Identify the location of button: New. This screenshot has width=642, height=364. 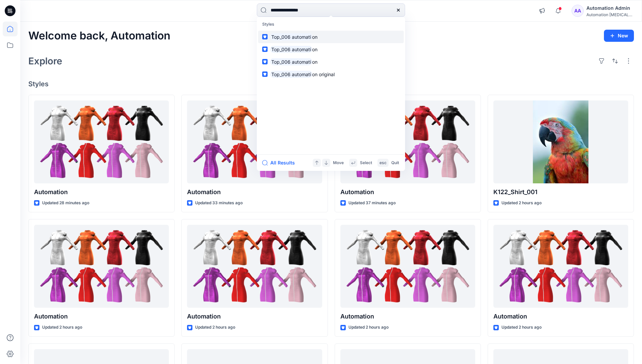
(618, 36).